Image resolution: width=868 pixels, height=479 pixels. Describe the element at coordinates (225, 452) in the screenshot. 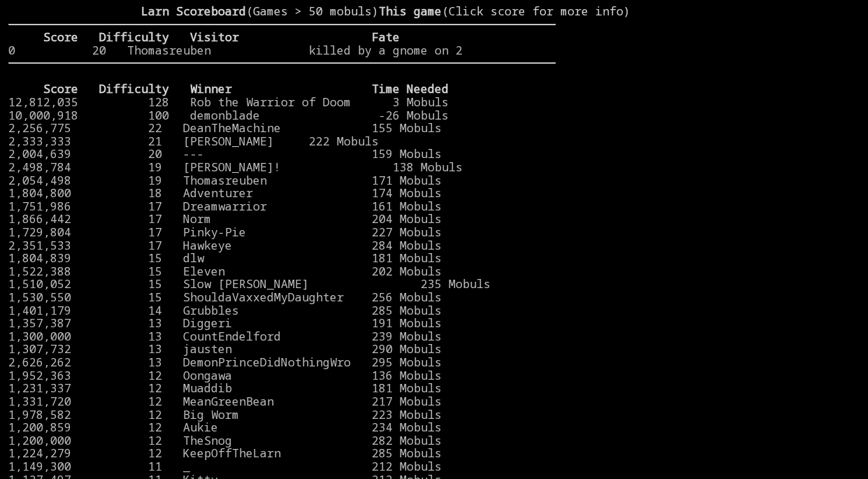

I see `a: 1,224,279 12 KeepOffTheLarn 285 Mobuls` at that location.